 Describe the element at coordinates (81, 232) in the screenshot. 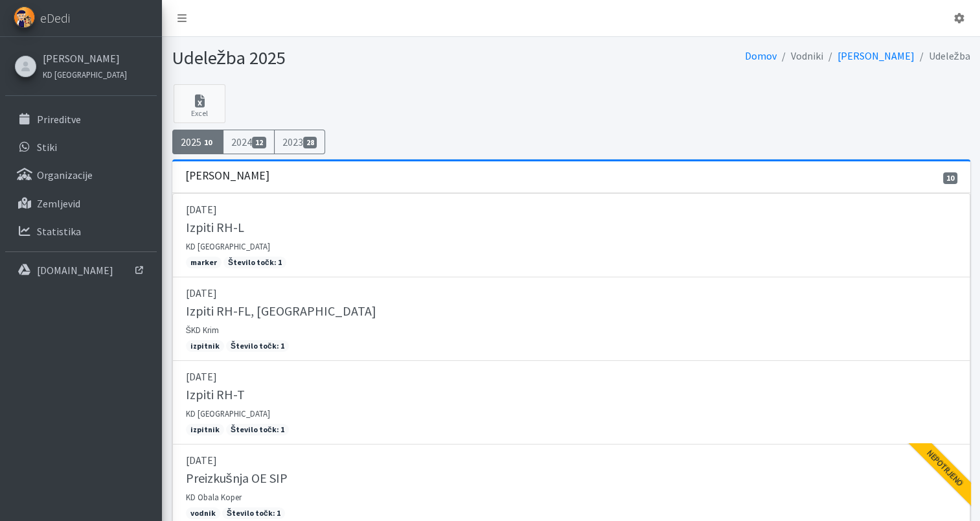

I see `a: Statistika` at that location.